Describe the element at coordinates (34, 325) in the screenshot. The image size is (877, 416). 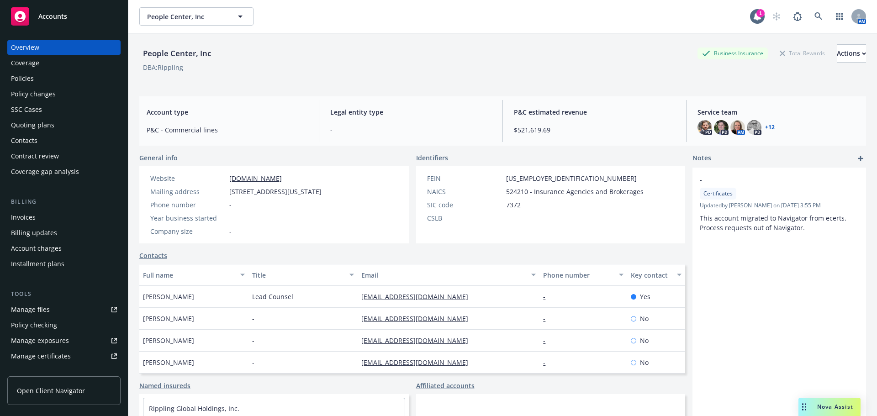
I see `div: Policy checking` at that location.